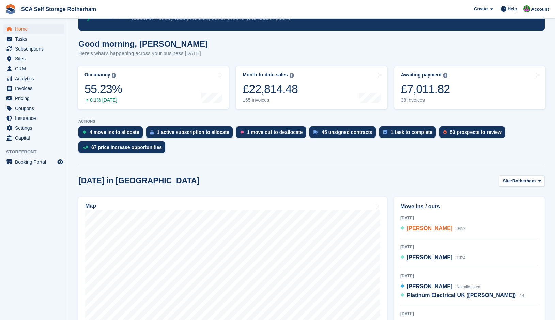 Image resolution: width=555 pixels, height=320 pixels. Describe the element at coordinates (312, 87) in the screenshot. I see `a: Month-to-date sales £22,814.48 165 invoices` at that location.